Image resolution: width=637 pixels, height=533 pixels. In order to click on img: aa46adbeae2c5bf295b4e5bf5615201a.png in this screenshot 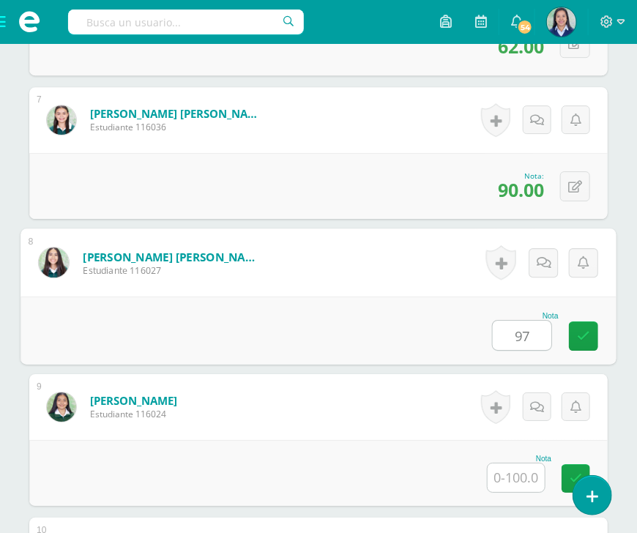, I will do `click(561, 22)`.